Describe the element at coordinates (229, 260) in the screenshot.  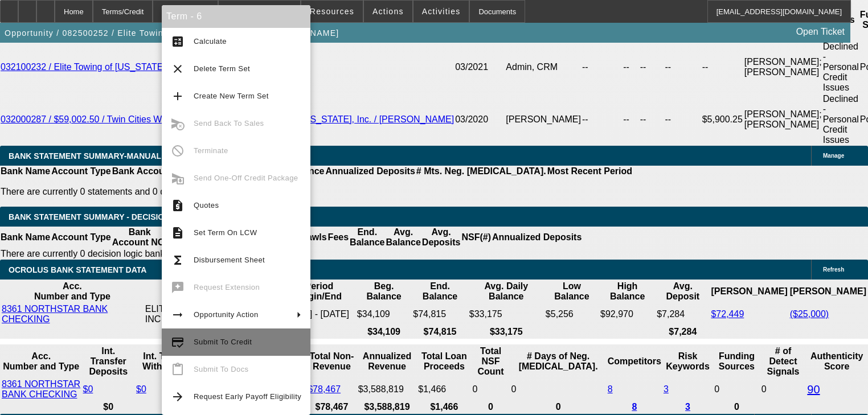
I see `span: Disbursement Sheet` at that location.